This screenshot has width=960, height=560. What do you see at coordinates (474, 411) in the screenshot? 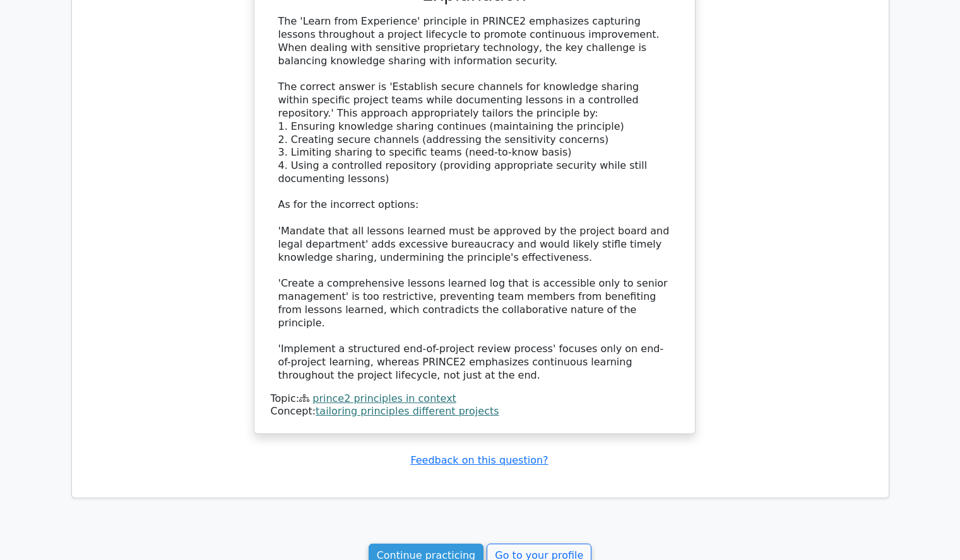
I see `div: Concept:` at bounding box center [474, 411].